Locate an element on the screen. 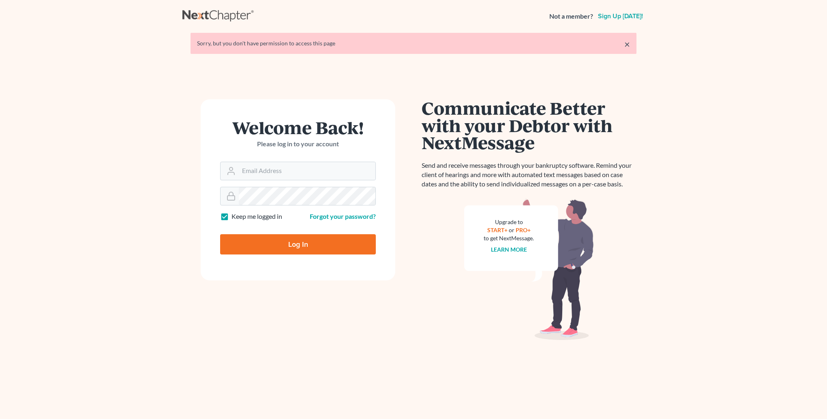 The height and width of the screenshot is (419, 827). p: Send and receive messages through your bankruptcy software. Remind your client of hearings and mo... is located at coordinates (529, 175).